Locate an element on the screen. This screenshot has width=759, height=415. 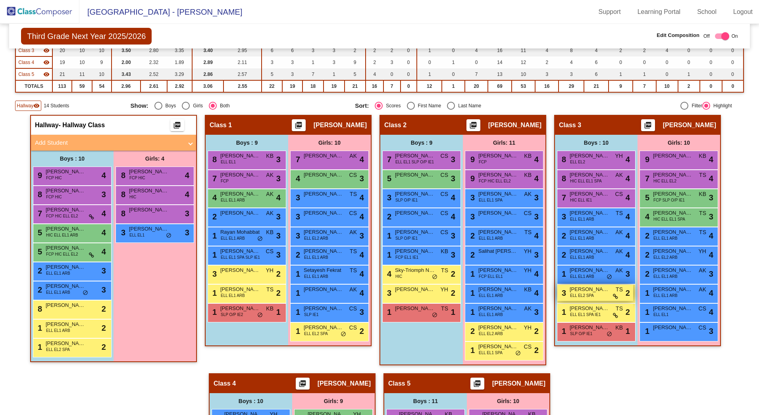
td: 3.43 is located at coordinates (126, 74).